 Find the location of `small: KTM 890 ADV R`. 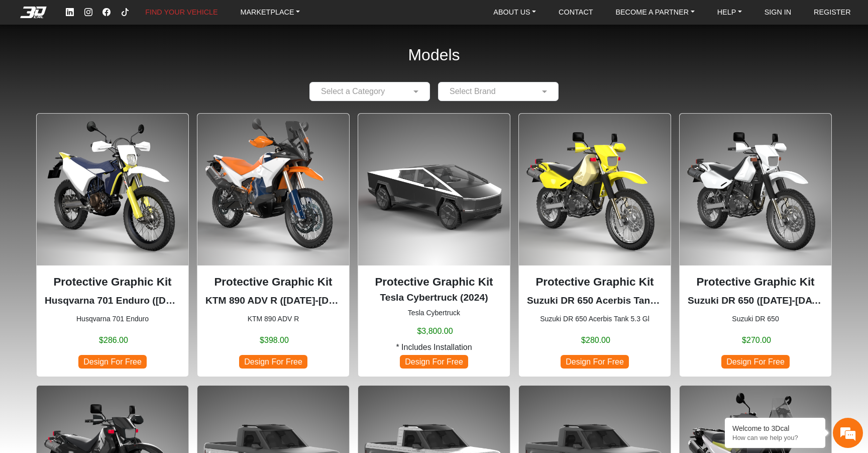

small: KTM 890 ADV R is located at coordinates (273, 319).